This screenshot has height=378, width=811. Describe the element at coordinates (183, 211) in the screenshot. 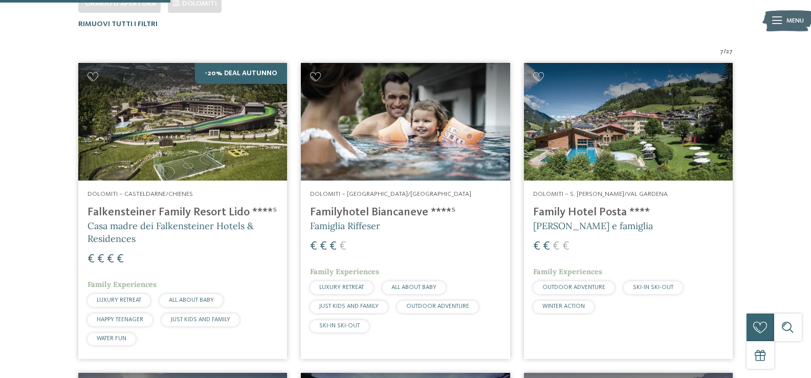

I see `a: Cercate un hotel per famiglie? Qui troverete solo i migliori! -20% Deal Autunno Dolomiti – Castel...` at that location.